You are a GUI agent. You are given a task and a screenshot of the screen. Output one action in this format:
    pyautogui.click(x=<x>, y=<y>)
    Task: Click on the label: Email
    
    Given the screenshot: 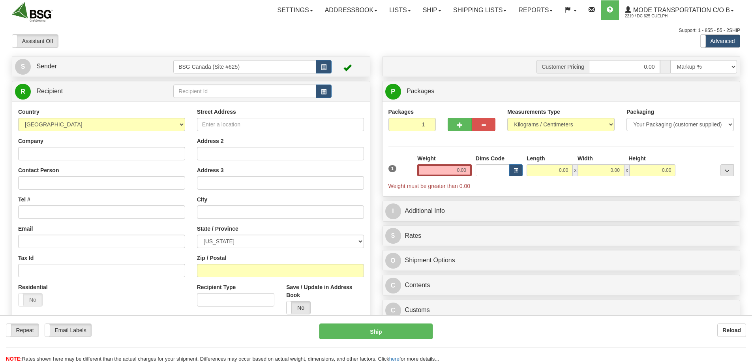 What is the action you would take?
    pyautogui.click(x=25, y=229)
    